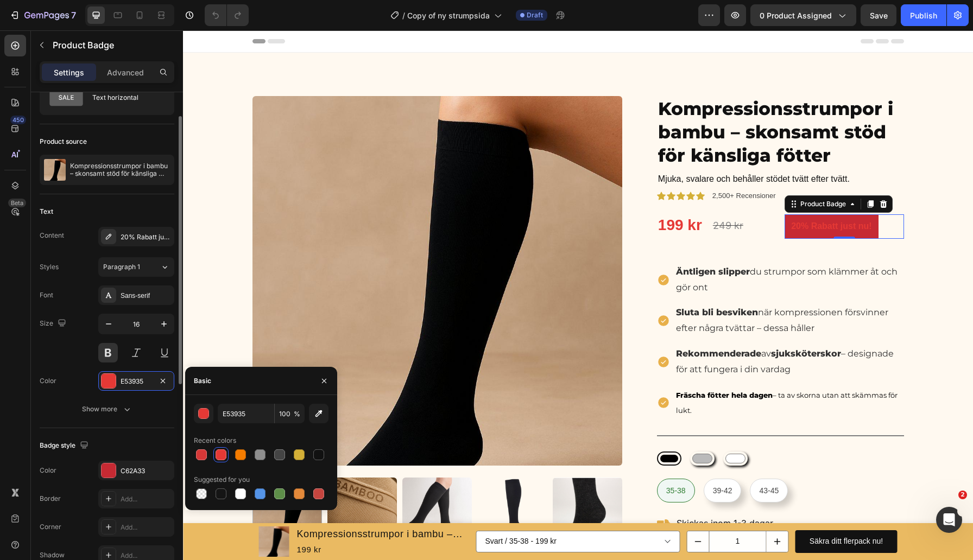 The width and height of the screenshot is (973, 560). Describe the element at coordinates (126, 98) in the screenshot. I see `div: Text horizontal` at that location.